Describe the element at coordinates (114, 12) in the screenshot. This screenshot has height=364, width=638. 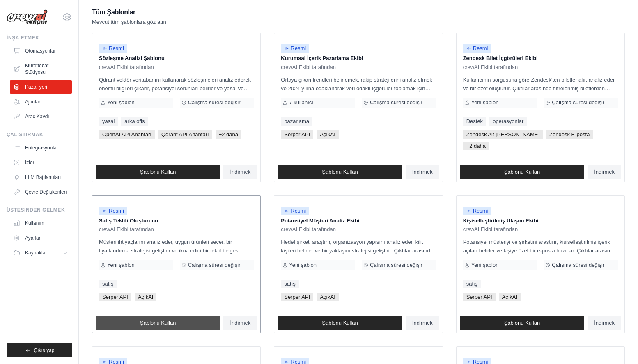
I see `font: Tüm Şablonlar` at that location.